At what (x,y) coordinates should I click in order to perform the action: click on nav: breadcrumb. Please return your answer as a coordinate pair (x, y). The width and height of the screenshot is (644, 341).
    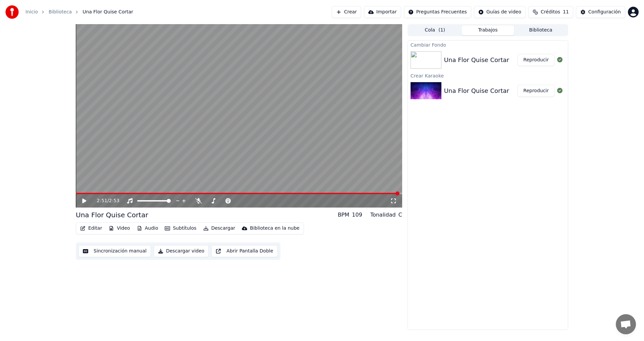
    Looking at the image, I should click on (79, 12).